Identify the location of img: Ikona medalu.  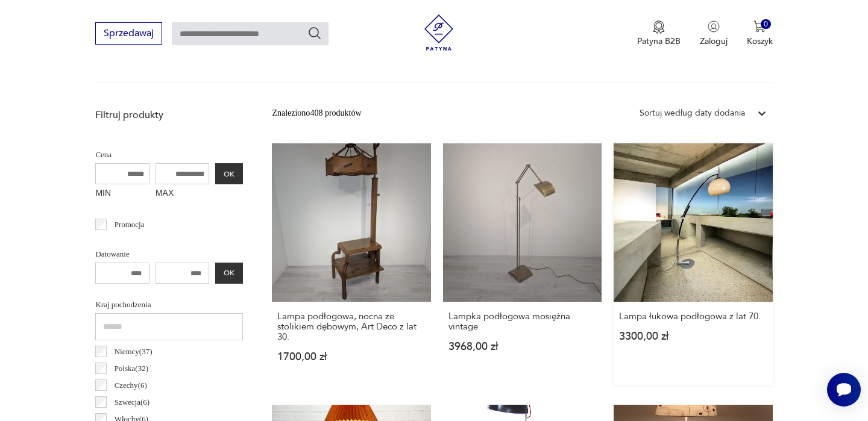
(659, 27).